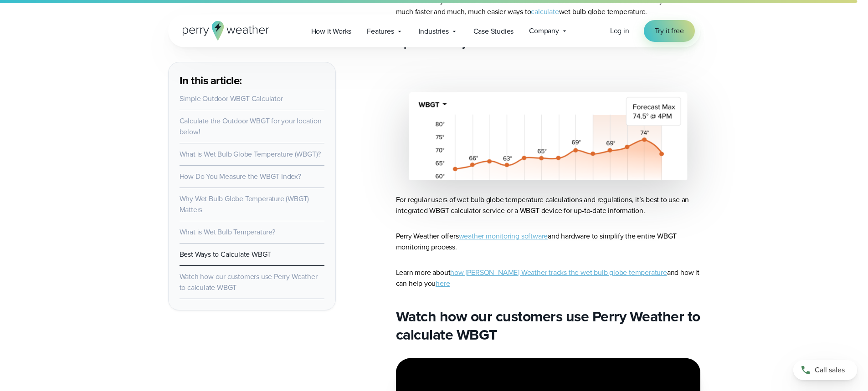 The image size is (868, 391). I want to click on span: Call sales, so click(830, 370).